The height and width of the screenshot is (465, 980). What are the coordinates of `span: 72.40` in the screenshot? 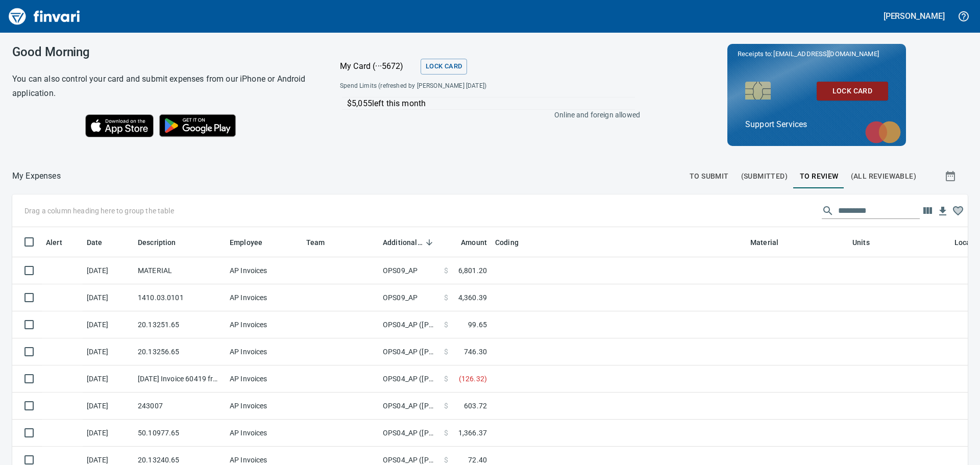 It's located at (477, 460).